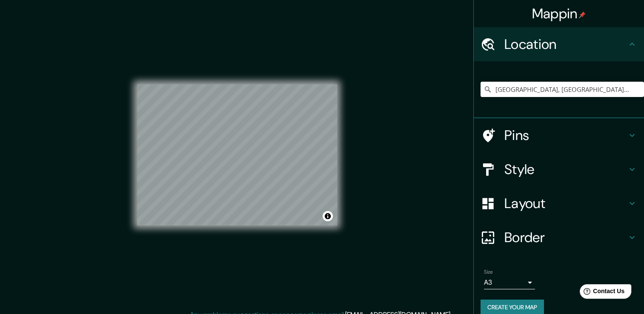  I want to click on div: Layout, so click(558, 203).